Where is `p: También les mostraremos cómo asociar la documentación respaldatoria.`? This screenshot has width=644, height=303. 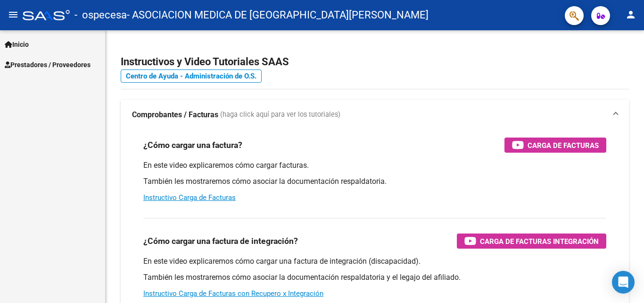 p: También les mostraremos cómo asociar la documentación respaldatoria. is located at coordinates (375, 181).